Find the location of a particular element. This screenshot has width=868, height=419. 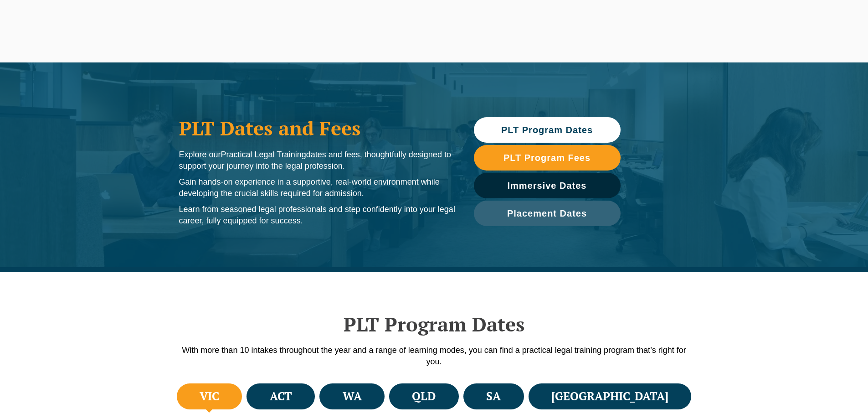

h1: PLT Dates and Fees is located at coordinates (317, 128).